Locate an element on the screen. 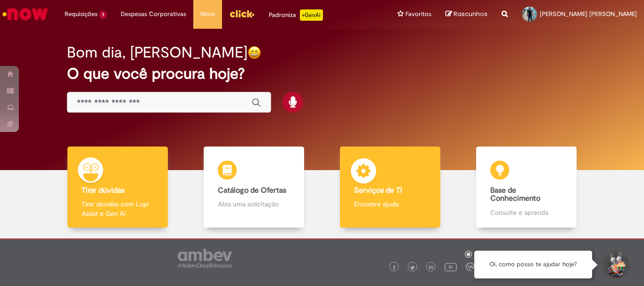 Image resolution: width=644 pixels, height=286 pixels. span: Requisições is located at coordinates (81, 14).